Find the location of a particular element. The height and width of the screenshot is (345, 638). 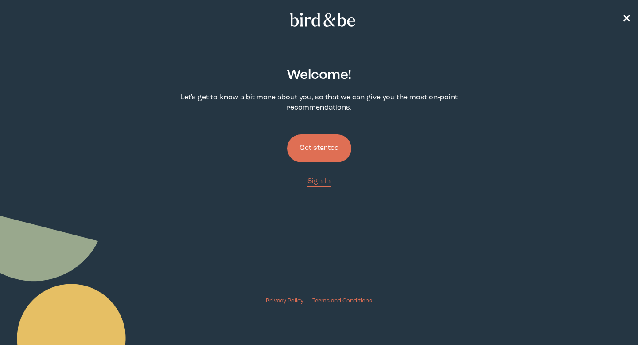

h2: Welcome ! is located at coordinates (319, 75).